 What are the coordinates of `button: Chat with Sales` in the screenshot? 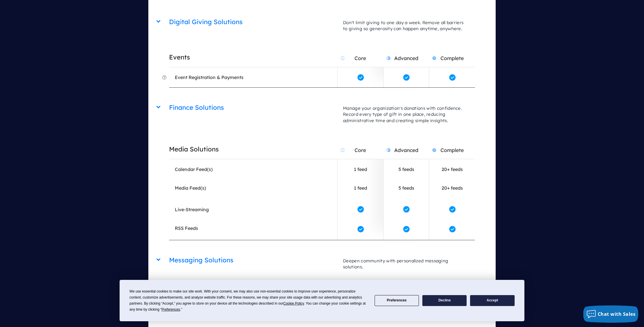 It's located at (611, 314).